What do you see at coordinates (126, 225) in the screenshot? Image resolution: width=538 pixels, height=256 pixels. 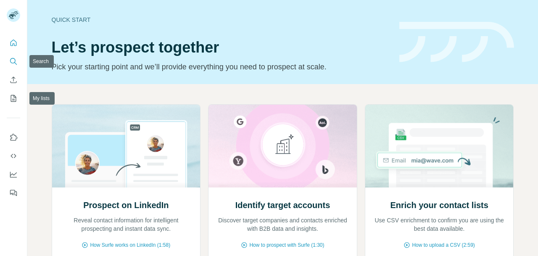 I see `p: Reveal contact information for intelligent prospecting and instant data sync.` at bounding box center [126, 225].